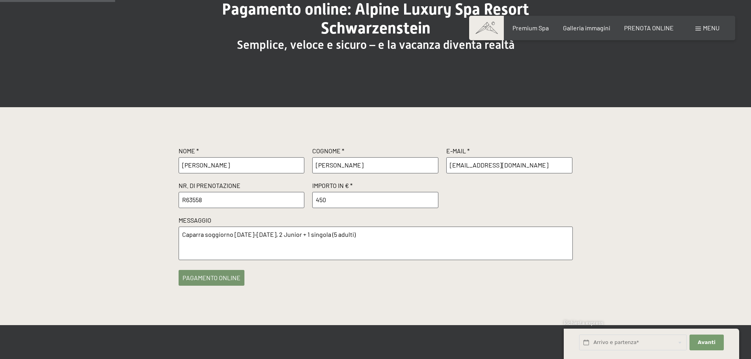 The width and height of the screenshot is (751, 359). I want to click on span: Galleria immagini, so click(587, 28).